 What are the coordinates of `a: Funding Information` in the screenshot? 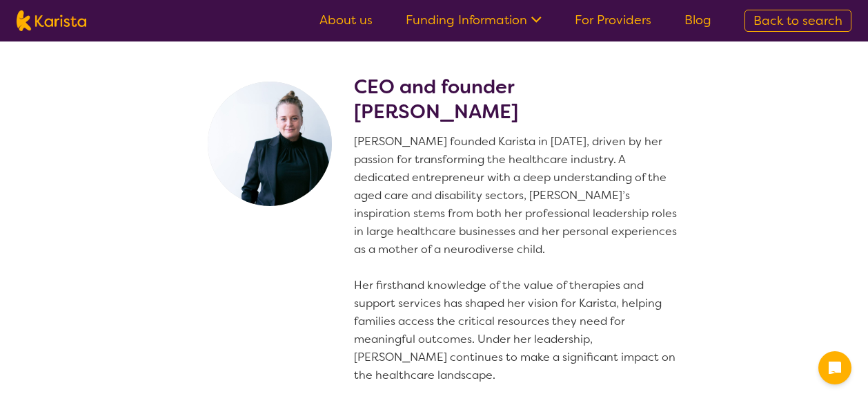 It's located at (474, 20).